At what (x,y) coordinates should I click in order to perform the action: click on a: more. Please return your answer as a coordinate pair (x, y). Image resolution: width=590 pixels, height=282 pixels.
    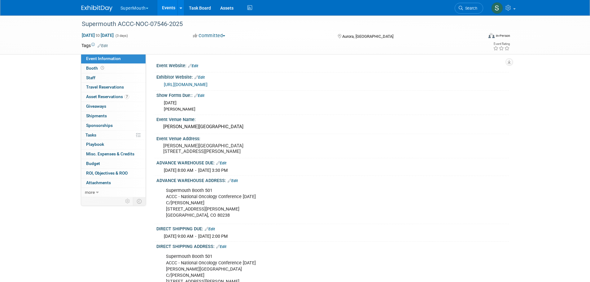
    Looking at the image, I should click on (113, 193).